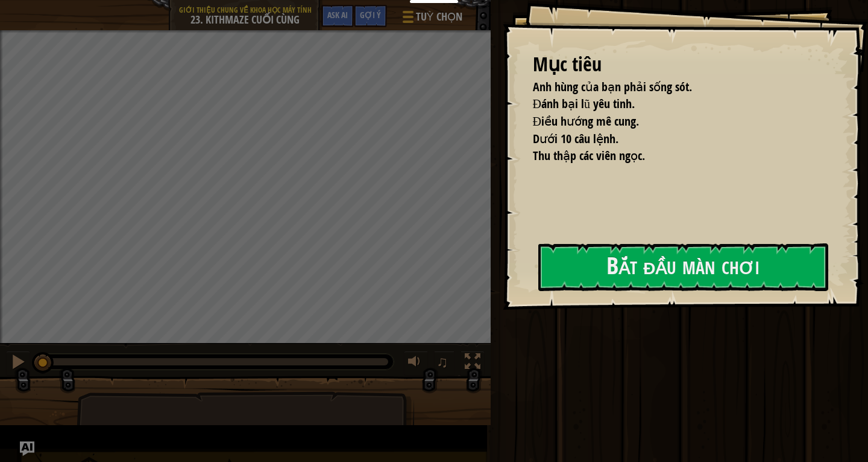 This screenshot has height=462, width=868. What do you see at coordinates (439, 17) in the screenshot?
I see `span: Tuỳ chọn` at bounding box center [439, 17].